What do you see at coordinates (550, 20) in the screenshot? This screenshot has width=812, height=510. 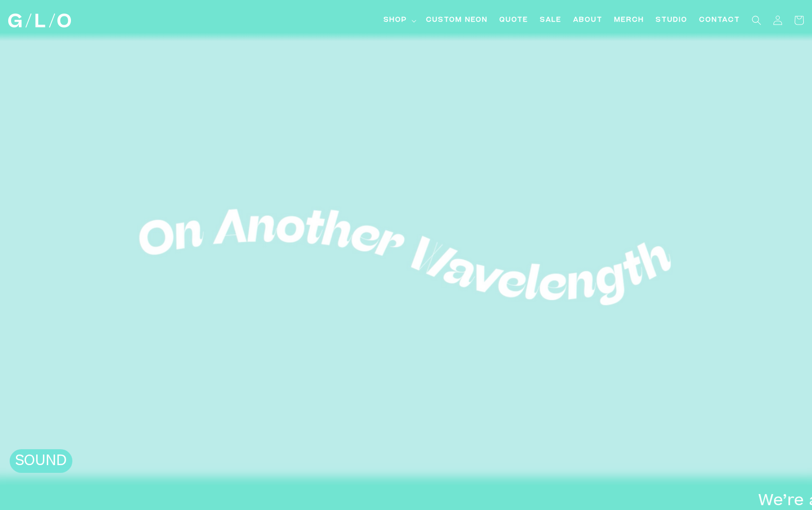 I see `span: SALE` at bounding box center [550, 20].